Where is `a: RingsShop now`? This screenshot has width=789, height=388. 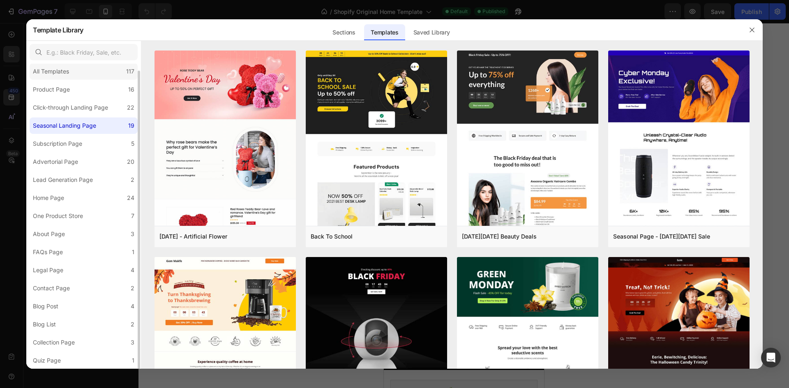
a: RingsShop now is located at coordinates (40, 189).